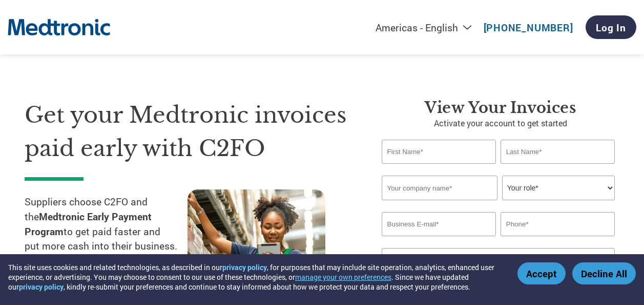 This screenshot has height=305, width=644. Describe the element at coordinates (558, 168) in the screenshot. I see `div: Invalid last name or last name is too long` at that location.